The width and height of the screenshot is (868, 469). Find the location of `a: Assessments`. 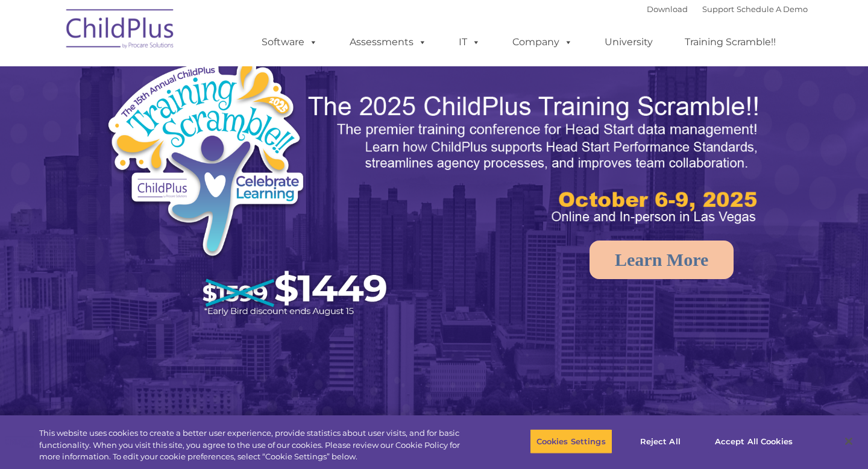

a: Assessments is located at coordinates (388, 42).